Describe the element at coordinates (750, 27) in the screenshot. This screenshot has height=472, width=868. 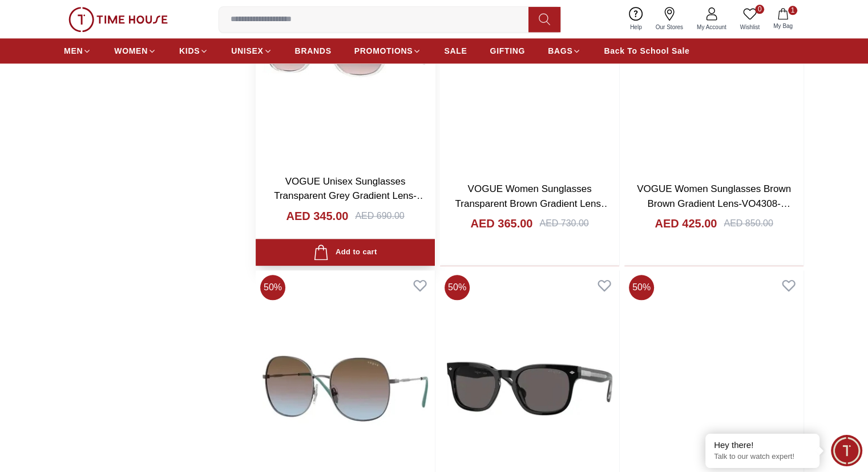
I see `span: Wishlist` at that location.